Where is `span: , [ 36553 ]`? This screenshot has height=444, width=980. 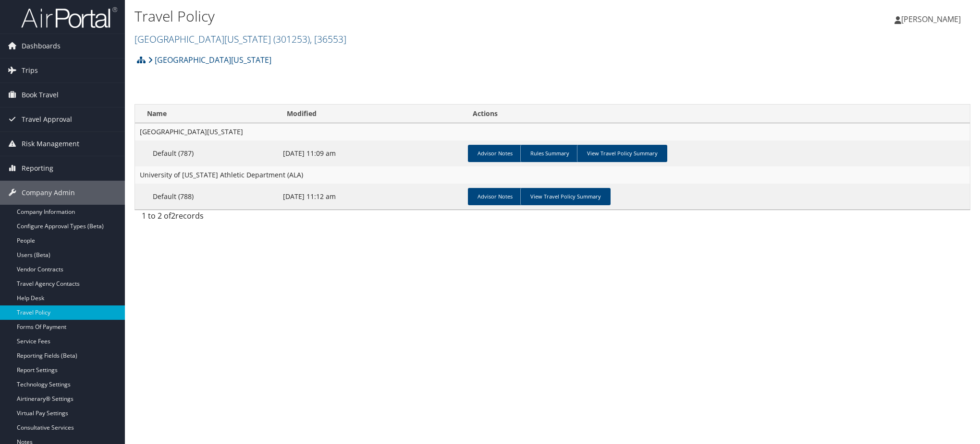 span: , [ 36553 ] is located at coordinates (328, 39).